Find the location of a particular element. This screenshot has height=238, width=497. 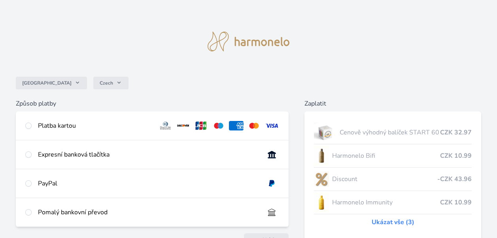

img: discover.svg is located at coordinates (183, 126).